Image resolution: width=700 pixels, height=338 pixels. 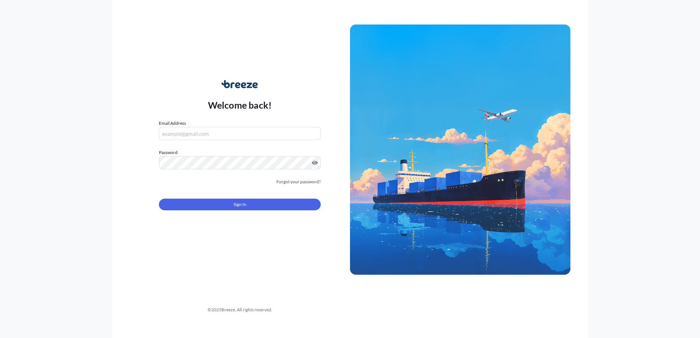 I want to click on button: Show password, so click(x=315, y=163).